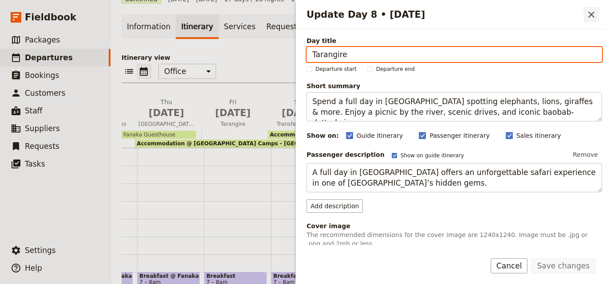 Image resolution: width=606 pixels, height=284 pixels. Describe the element at coordinates (40, 251) in the screenshot. I see `span: Settings` at that location.